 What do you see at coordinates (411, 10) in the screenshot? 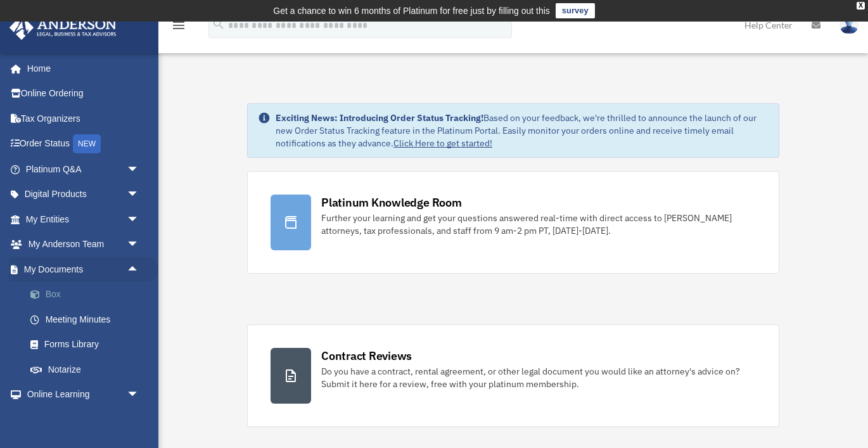
I see `div: Get a chance to win 6 months of Platinum for free just by filling out this` at bounding box center [411, 10].